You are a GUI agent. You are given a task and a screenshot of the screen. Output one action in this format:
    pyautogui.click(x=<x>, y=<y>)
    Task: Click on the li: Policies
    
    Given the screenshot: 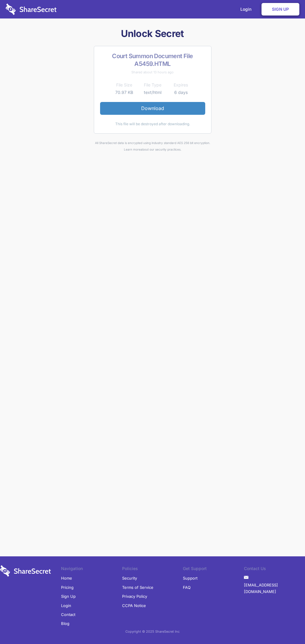 What is the action you would take?
    pyautogui.click(x=152, y=570)
    